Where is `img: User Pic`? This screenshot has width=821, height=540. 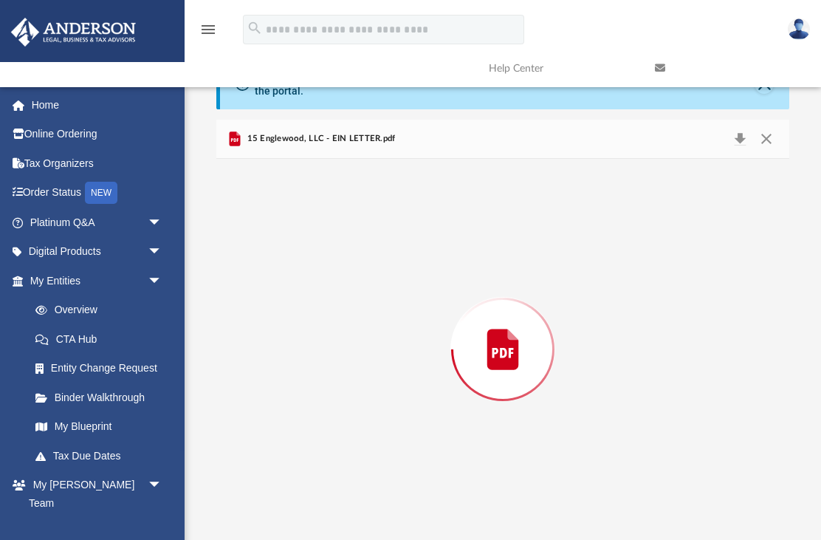 img: User Pic is located at coordinates (799, 29).